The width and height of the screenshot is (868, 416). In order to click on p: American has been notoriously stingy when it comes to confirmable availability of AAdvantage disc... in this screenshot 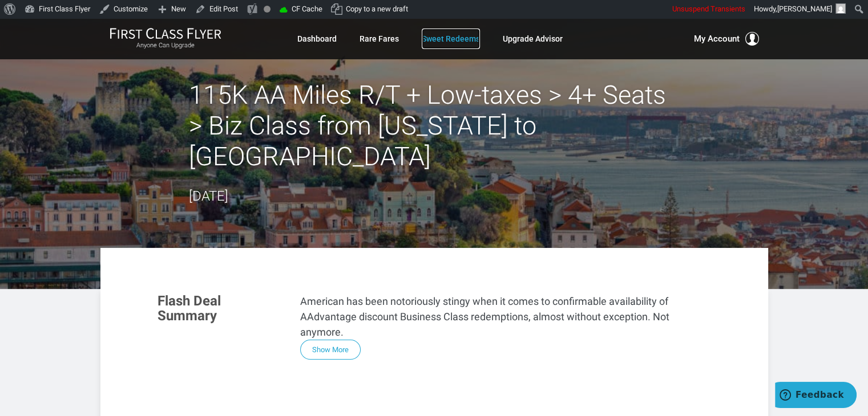, I will do `click(505, 316)`.